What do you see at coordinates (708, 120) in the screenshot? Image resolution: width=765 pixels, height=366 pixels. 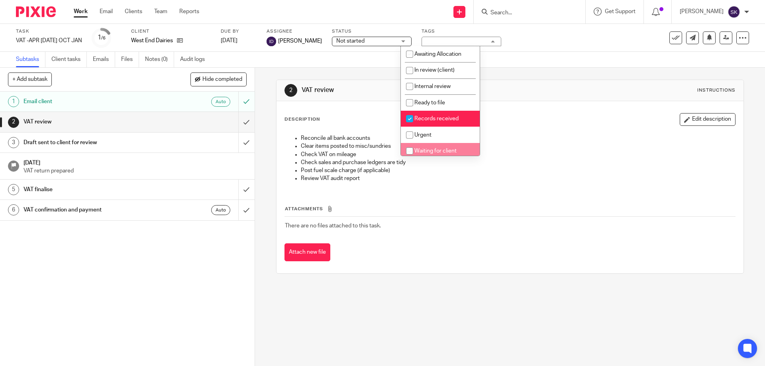 I see `button: Edit description` at bounding box center [708, 120].